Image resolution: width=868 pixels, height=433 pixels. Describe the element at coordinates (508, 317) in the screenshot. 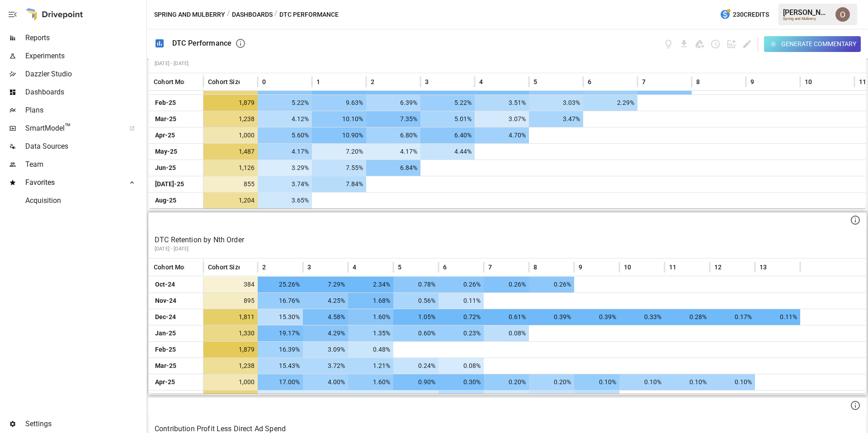

I see `span: 0.61%` at that location.